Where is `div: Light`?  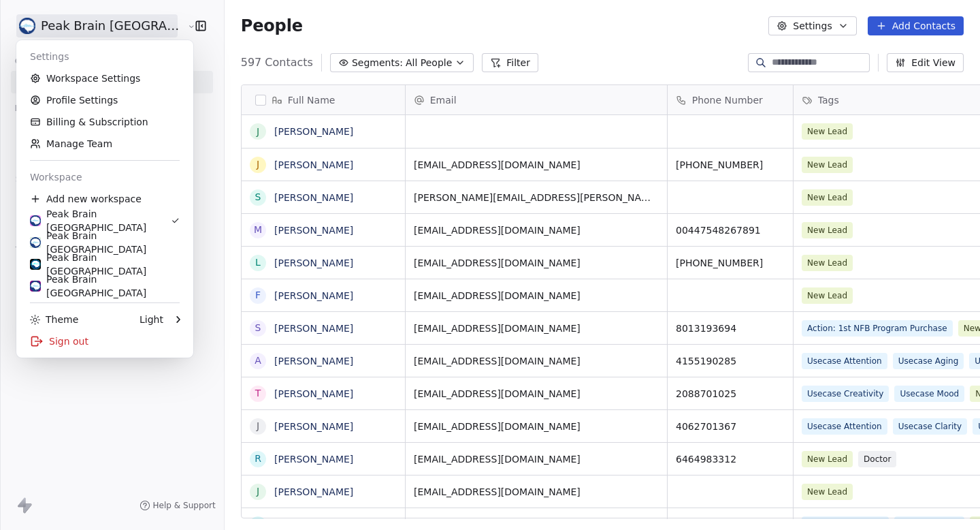
div: Light is located at coordinates (151, 319).